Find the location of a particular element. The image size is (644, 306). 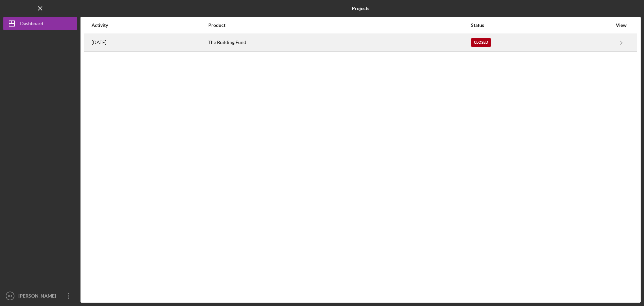

div: Dashboard is located at coordinates (32, 24).